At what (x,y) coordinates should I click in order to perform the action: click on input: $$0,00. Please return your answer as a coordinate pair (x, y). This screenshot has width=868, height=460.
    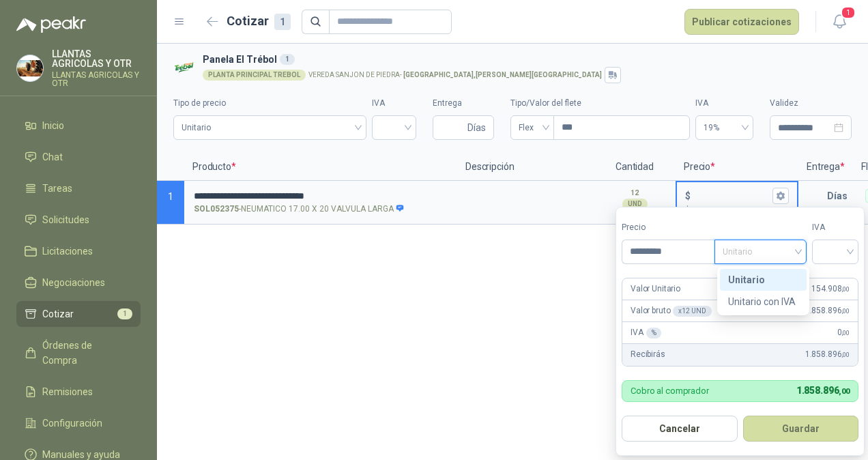
    Looking at the image, I should click on (732, 195).